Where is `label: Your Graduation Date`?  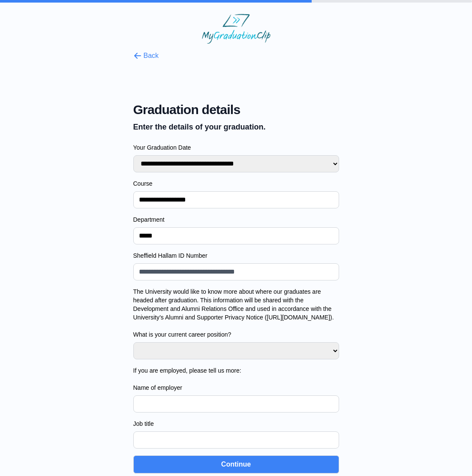 label: Your Graduation Date is located at coordinates (236, 147).